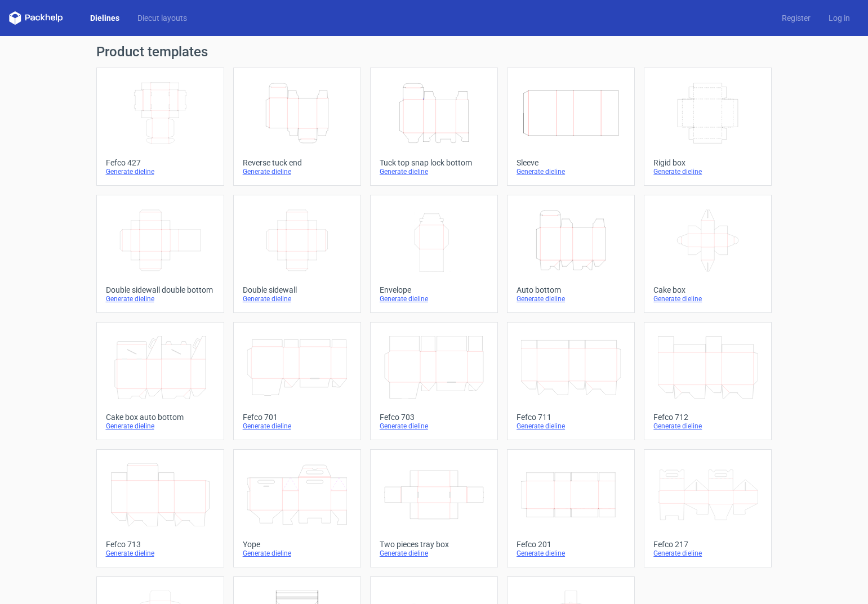 This screenshot has height=604, width=868. What do you see at coordinates (839, 18) in the screenshot?
I see `a: Log in` at bounding box center [839, 18].